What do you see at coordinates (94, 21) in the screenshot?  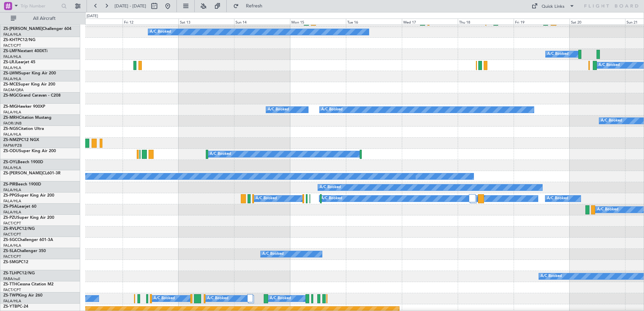 I see `div: Thu 11` at bounding box center [94, 21].